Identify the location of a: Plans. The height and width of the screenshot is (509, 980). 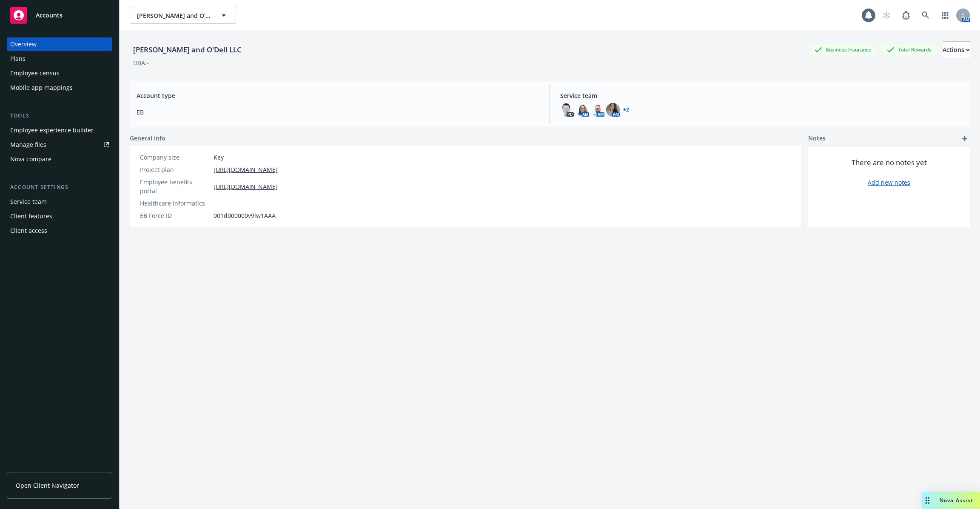
(59, 59).